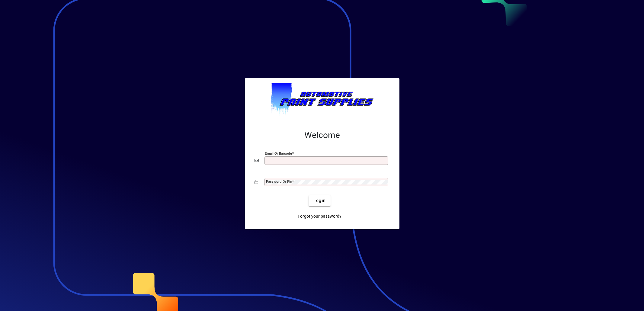 This screenshot has height=311, width=644. I want to click on span: Forgot your password?, so click(319, 216).